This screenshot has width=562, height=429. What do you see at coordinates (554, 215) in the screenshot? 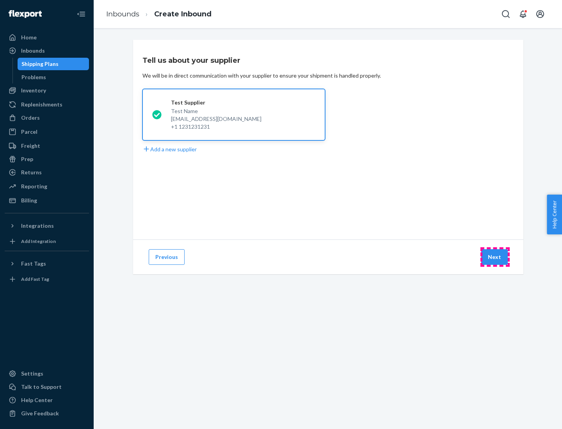
I see `button: Help Center` at bounding box center [554, 215].